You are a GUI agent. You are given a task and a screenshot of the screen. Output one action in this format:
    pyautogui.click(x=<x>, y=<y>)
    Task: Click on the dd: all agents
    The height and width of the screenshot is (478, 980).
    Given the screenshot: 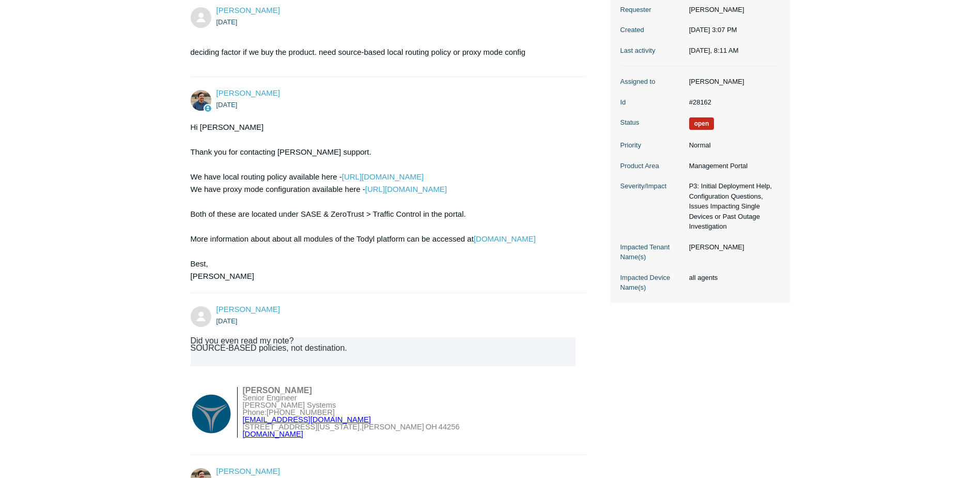 What is the action you would take?
    pyautogui.click(x=731, y=278)
    